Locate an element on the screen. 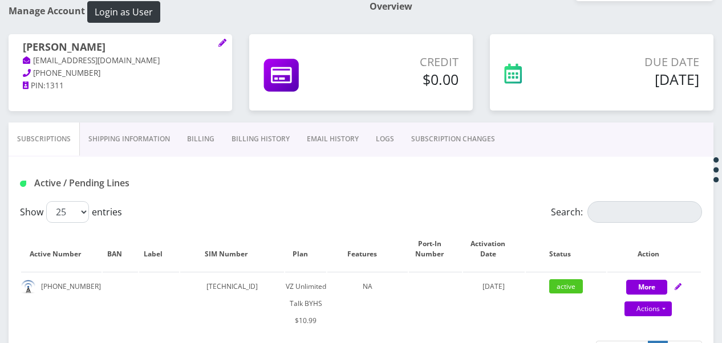  th: BAN: activate to sort column ascending is located at coordinates (120, 249).